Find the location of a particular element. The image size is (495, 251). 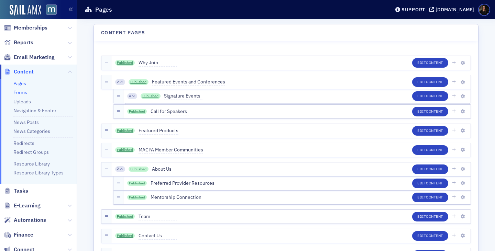

span: Why Join is located at coordinates (158, 63).